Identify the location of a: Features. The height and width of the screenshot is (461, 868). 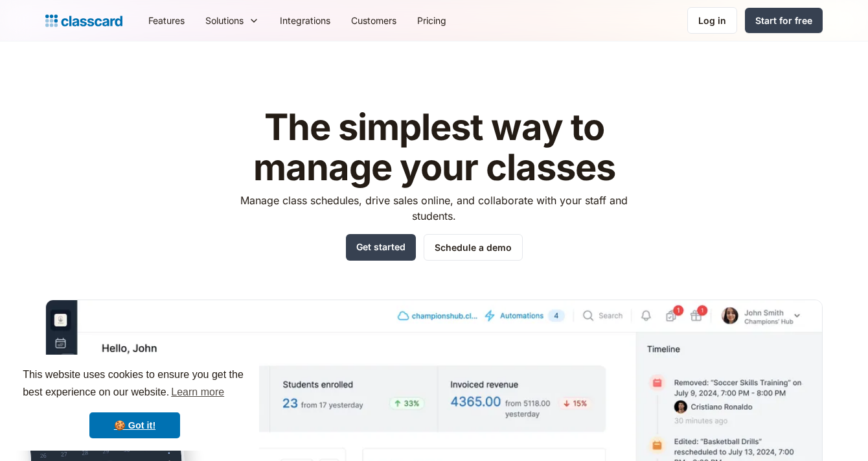
(167, 20).